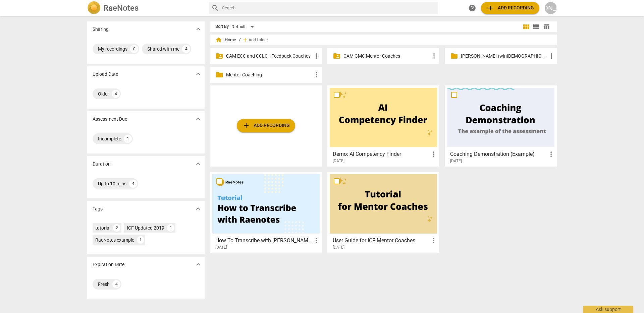 The width and height of the screenshot is (644, 313). What do you see at coordinates (504, 56) in the screenshot?
I see `p: Jackie Adams twin2 email` at bounding box center [504, 56].